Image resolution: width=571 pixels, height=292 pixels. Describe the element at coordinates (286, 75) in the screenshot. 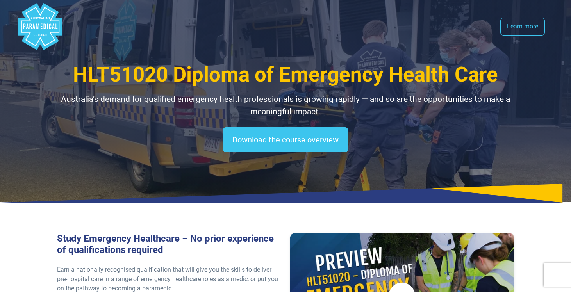

I see `span: HLT51020 Diploma of Emergency Health Care` at that location.